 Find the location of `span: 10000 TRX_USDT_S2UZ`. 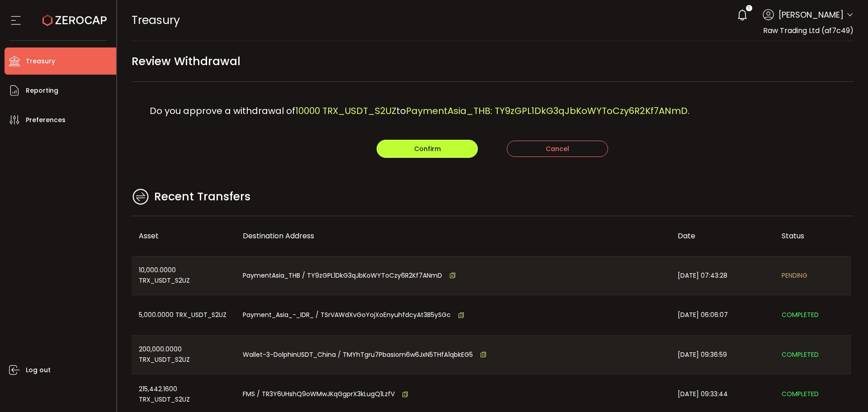

span: 10000 TRX_USDT_S2UZ is located at coordinates (346, 111).